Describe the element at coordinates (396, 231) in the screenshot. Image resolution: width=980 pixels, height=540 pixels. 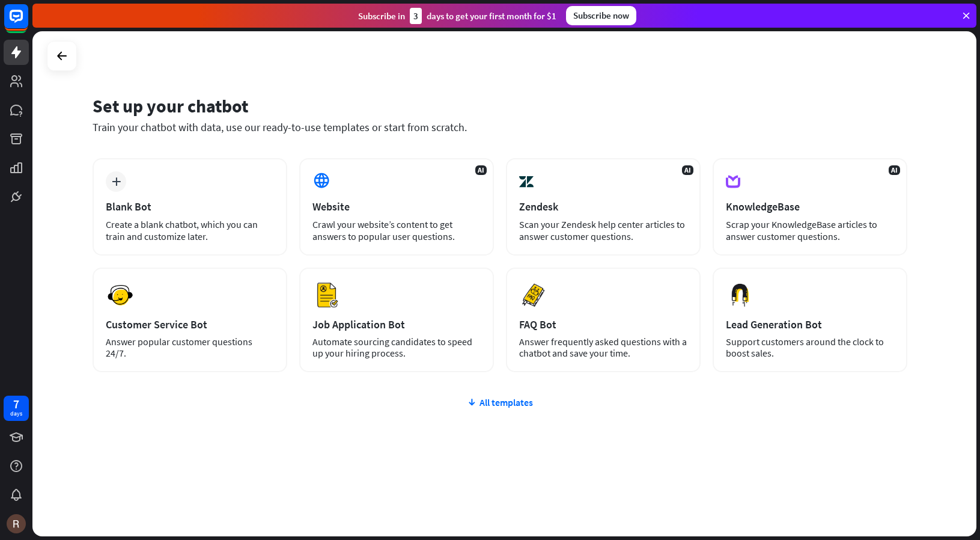
I see `div: Crawl your website’s content to get answers to popular user questions.` at that location.